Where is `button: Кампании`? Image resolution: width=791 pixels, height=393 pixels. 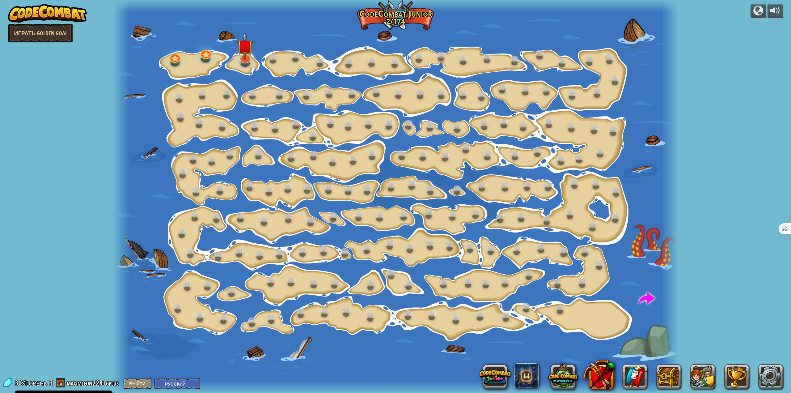
button: Кампании is located at coordinates (759, 11).